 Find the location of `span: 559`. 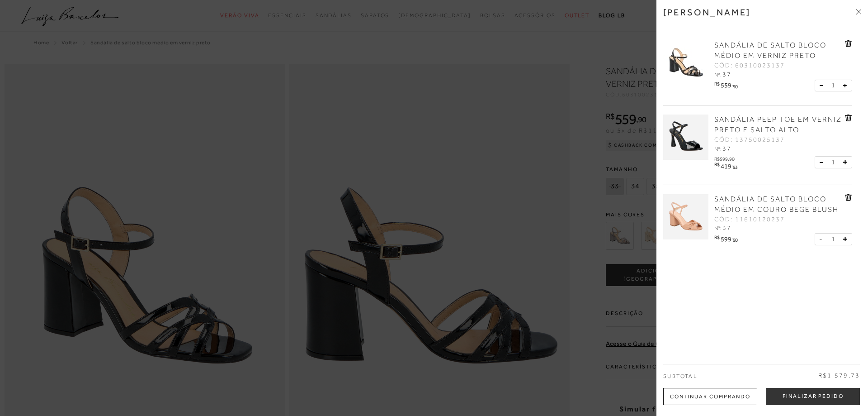

span: 559 is located at coordinates (726, 85).